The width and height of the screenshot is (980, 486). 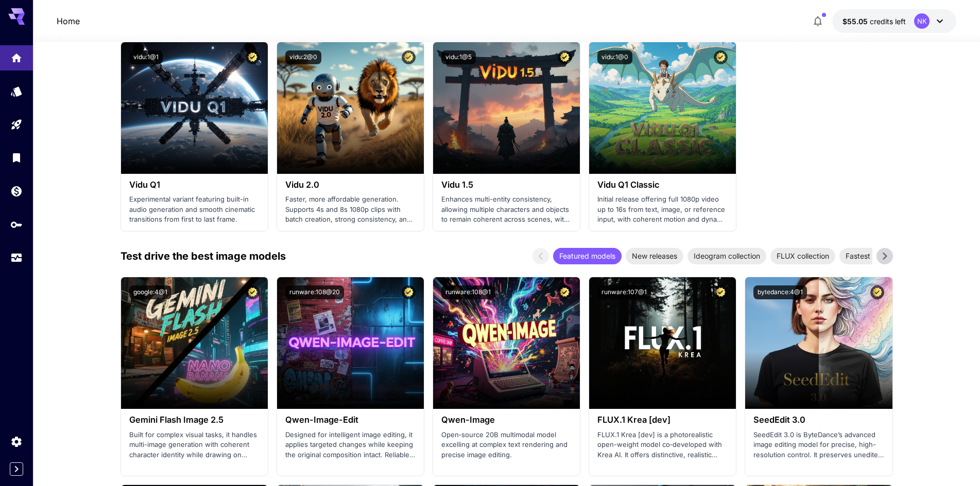 What do you see at coordinates (17, 54) in the screenshot?
I see `div: Home` at bounding box center [17, 54].